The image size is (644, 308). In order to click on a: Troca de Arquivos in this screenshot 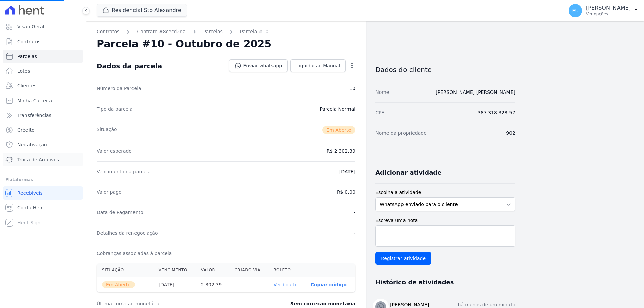, I will do `click(42, 159)`.